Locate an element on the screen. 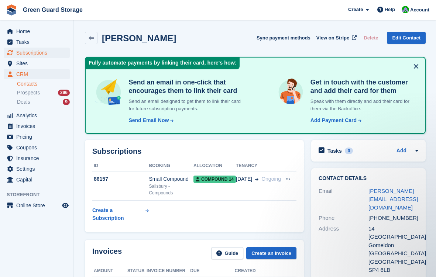 Image resolution: width=436 pixels, height=277 pixels. a: Create an Invoice is located at coordinates (271, 253).